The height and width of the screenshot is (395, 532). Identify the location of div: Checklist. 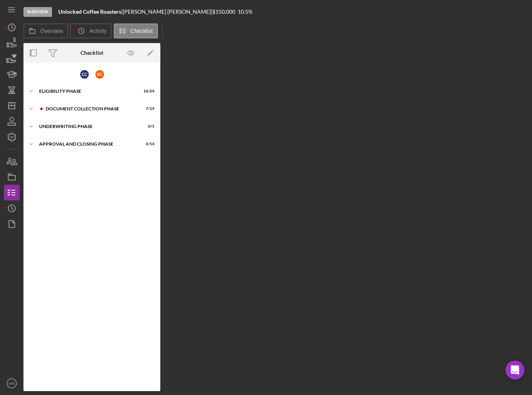
(92, 53).